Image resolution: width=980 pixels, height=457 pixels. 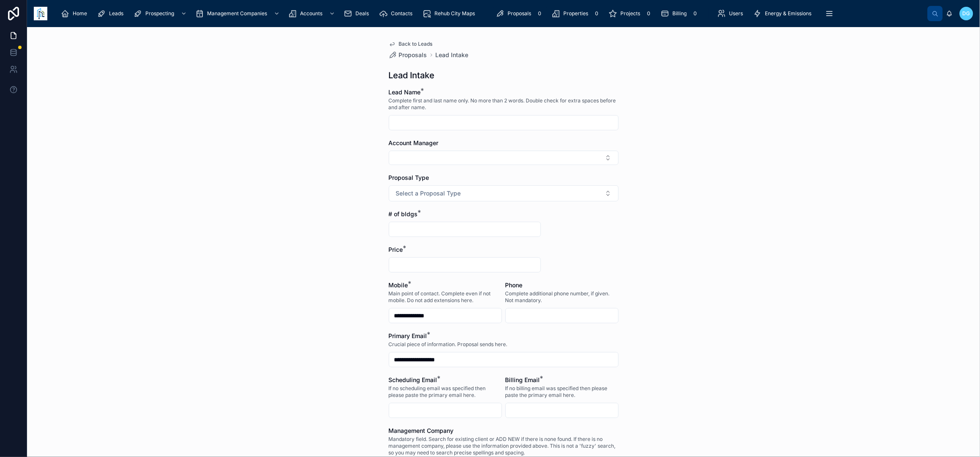 What do you see at coordinates (160, 13) in the screenshot?
I see `span: Prospecting` at bounding box center [160, 13].